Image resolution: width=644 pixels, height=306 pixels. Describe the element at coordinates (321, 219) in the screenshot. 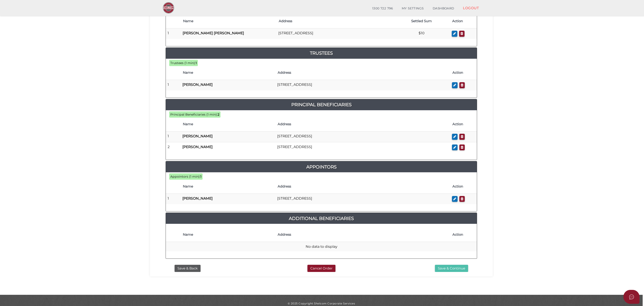

I see `h4: Additional Beneficiaries` at that location.